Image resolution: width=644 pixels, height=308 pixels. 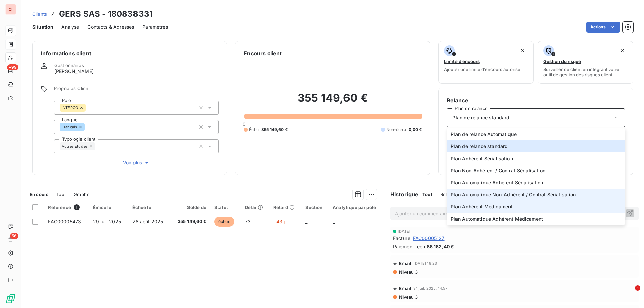 I want to click on span: Plan Automatique Non-Adhérent / Contrat Sérialisation, so click(x=513, y=195).